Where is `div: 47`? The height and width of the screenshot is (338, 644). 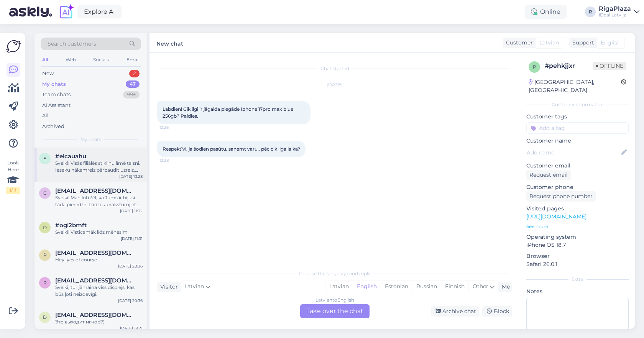 div: 47 is located at coordinates (132, 85).